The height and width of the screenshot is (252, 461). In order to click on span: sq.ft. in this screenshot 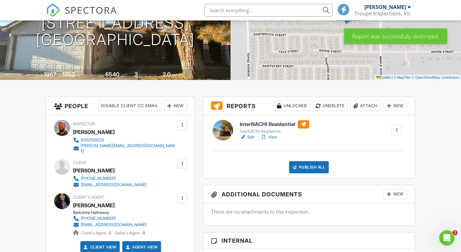, I will do `click(124, 75)`.